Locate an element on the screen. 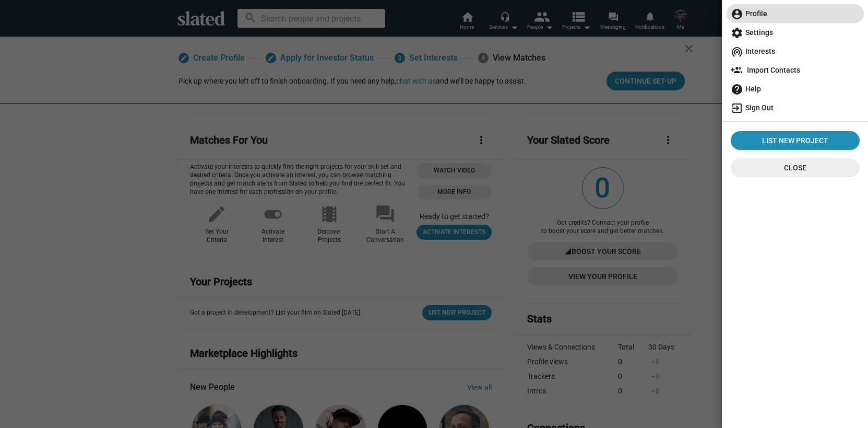 This screenshot has height=428, width=868. mat-icon: help is located at coordinates (737, 89).